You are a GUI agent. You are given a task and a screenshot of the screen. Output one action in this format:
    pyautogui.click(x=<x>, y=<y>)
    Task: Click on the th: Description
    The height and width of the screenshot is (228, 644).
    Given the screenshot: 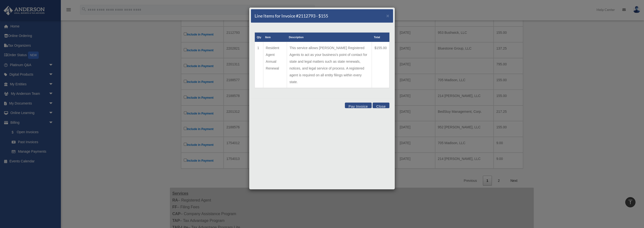 What is the action you would take?
    pyautogui.click(x=329, y=37)
    